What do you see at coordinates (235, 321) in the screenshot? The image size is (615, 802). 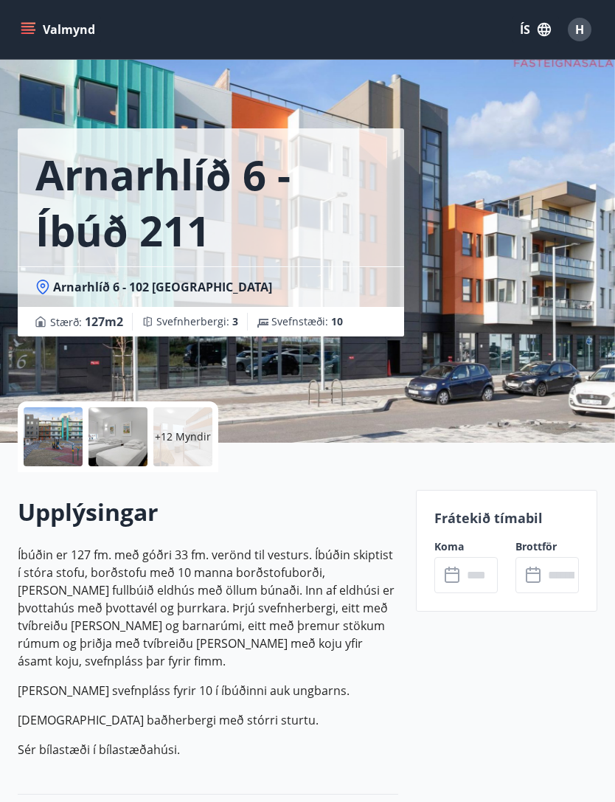 I see `span: 3` at bounding box center [235, 321].